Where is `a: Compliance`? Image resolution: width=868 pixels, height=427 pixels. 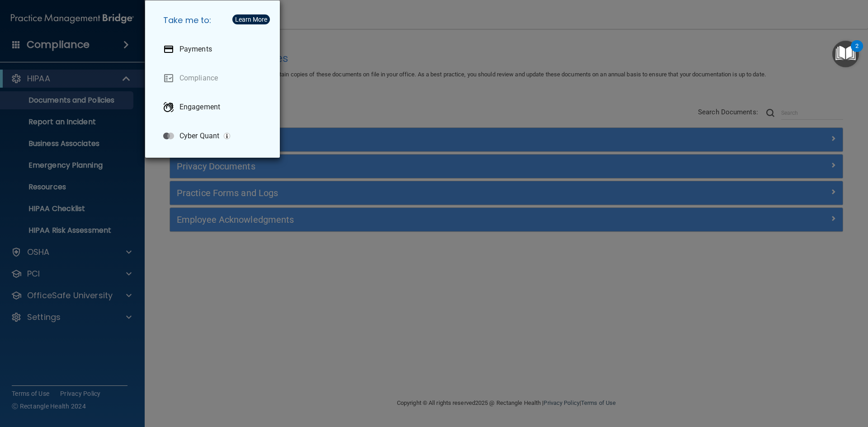 a: Compliance is located at coordinates (214, 78).